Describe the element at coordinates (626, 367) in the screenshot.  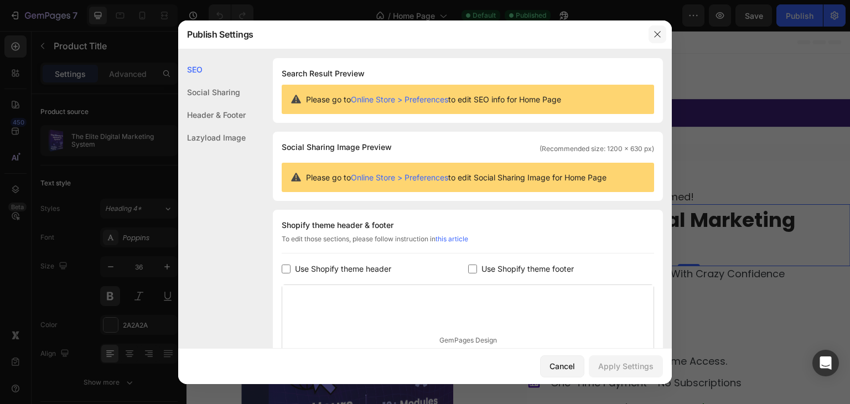
I see `button: Apply Settings` at that location.